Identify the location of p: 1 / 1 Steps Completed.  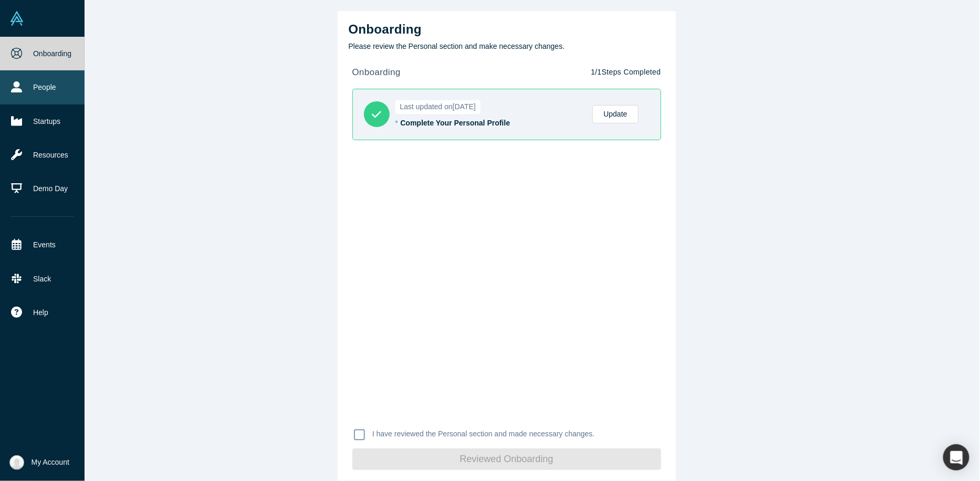
(625, 72).